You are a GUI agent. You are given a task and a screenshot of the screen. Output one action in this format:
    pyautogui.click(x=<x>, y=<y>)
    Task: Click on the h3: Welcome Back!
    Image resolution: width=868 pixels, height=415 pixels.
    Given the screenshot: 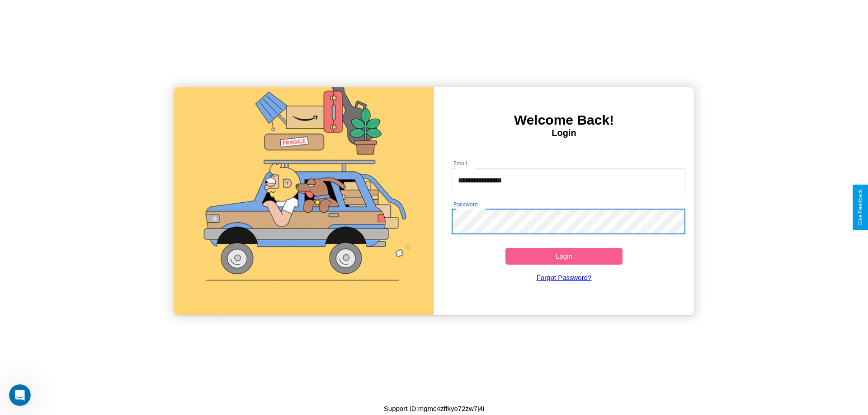 What is the action you would take?
    pyautogui.click(x=564, y=120)
    